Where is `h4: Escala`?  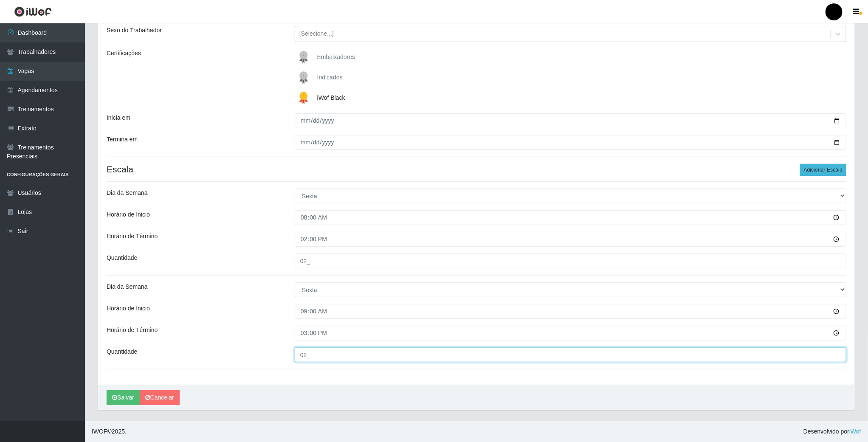
h4: Escala is located at coordinates (476, 169).